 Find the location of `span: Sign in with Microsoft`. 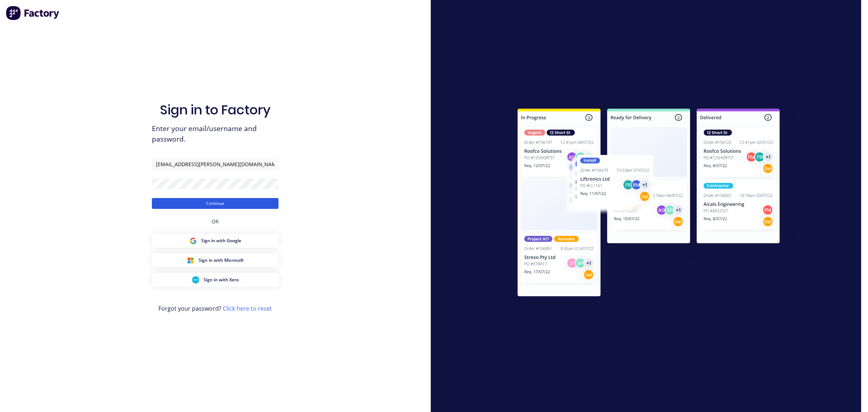

span: Sign in with Microsoft is located at coordinates (221, 260).